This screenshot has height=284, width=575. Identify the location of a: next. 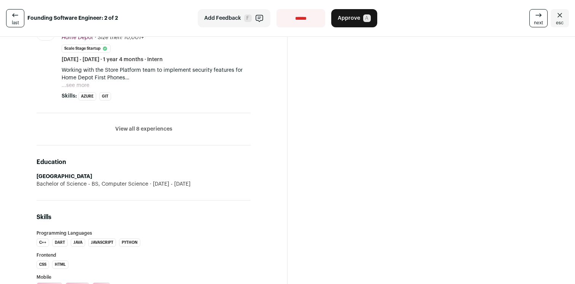
(538, 18).